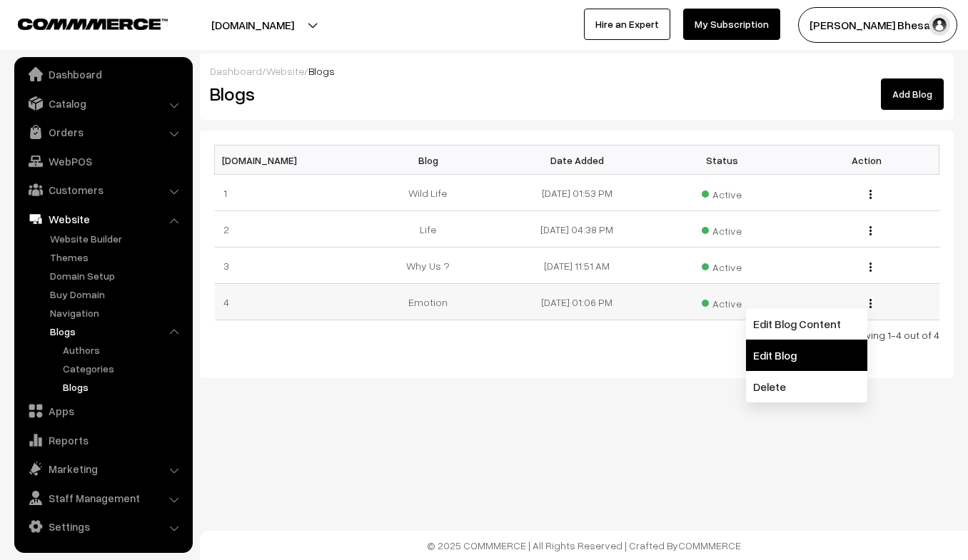  I want to click on img: COMMMERCE, so click(93, 24).